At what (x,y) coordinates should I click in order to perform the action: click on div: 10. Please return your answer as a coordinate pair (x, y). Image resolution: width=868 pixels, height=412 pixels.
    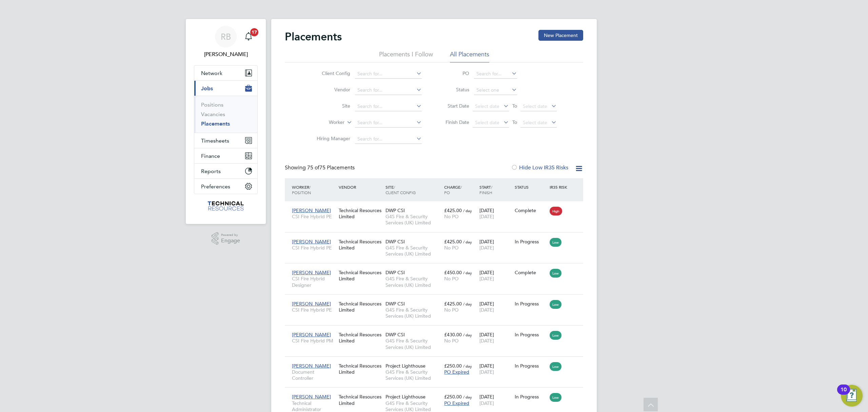
    Looking at the image, I should click on (844, 394).